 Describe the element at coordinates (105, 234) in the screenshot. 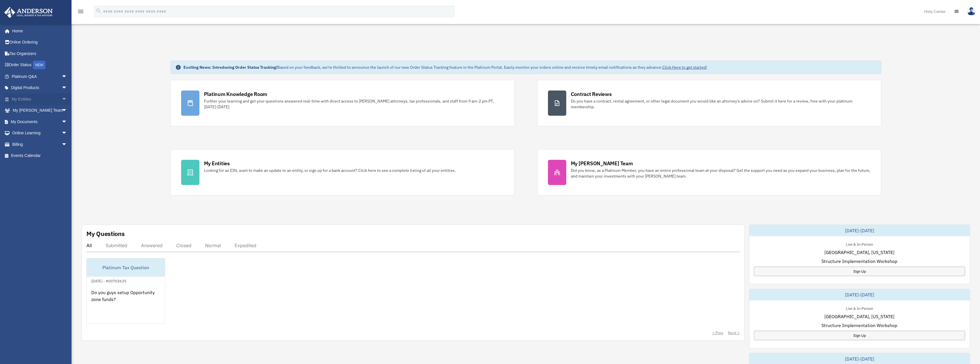

I see `div: My Questions` at that location.